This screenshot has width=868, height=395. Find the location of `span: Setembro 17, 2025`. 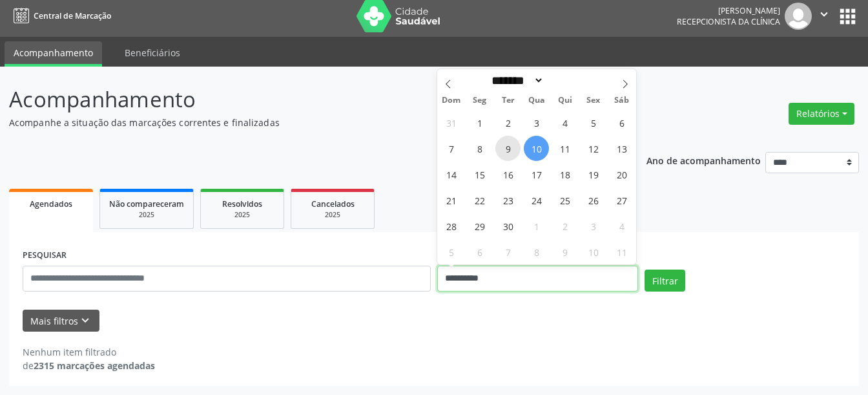

span: Setembro 17, 2025 is located at coordinates (536, 173).